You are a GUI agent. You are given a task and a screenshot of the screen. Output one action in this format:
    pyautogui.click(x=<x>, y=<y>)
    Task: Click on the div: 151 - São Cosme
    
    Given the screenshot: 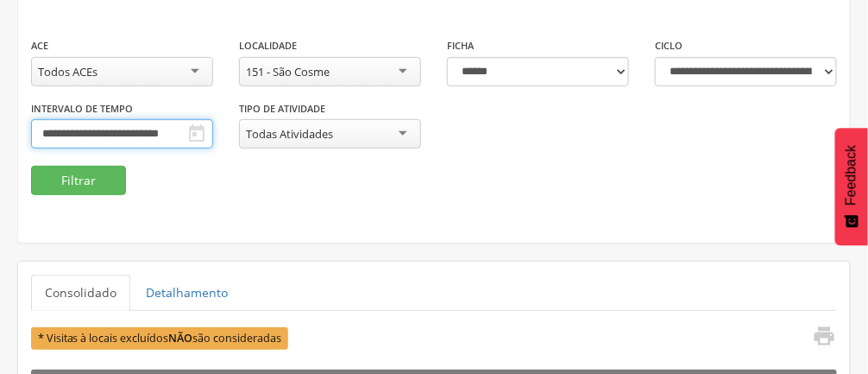 What is the action you would take?
    pyautogui.click(x=287, y=71)
    